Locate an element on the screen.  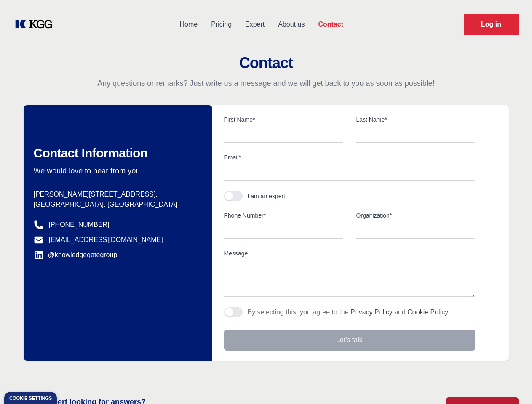
a: Pricing is located at coordinates (221, 25).